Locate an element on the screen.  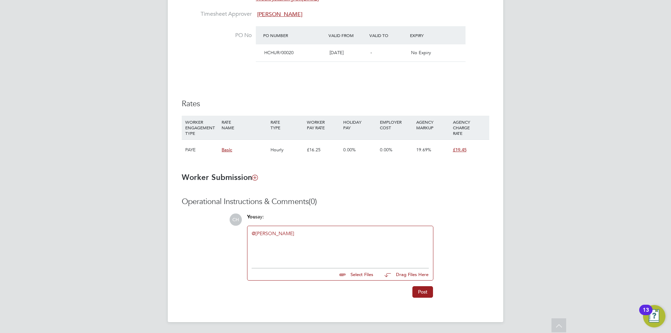
label: Timesheet Approver is located at coordinates (217, 14).